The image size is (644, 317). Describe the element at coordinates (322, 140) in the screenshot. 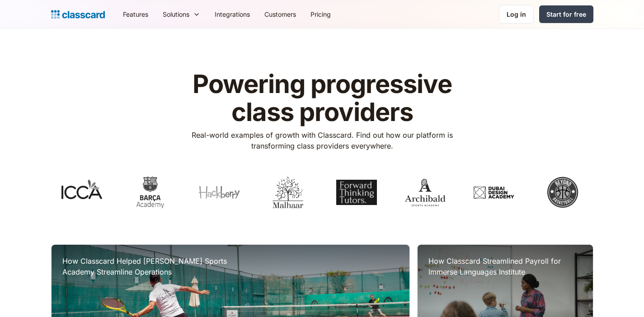

I see `p: Real-world examples of growth with Classcard. Find out how our platform is transforming class pro...` at that location.